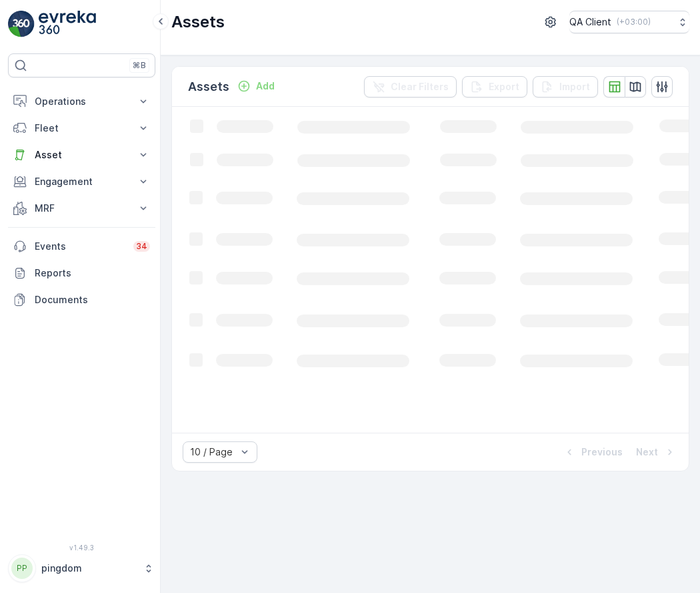 This screenshot has height=593, width=700. I want to click on button: PPpingdom, so click(81, 568).